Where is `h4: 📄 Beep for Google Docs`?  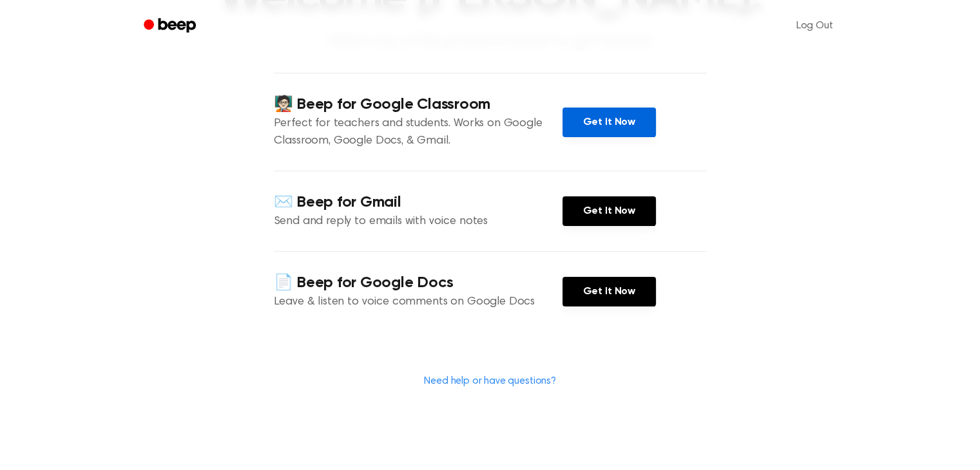
h4: 📄 Beep for Google Docs is located at coordinates (418, 283).